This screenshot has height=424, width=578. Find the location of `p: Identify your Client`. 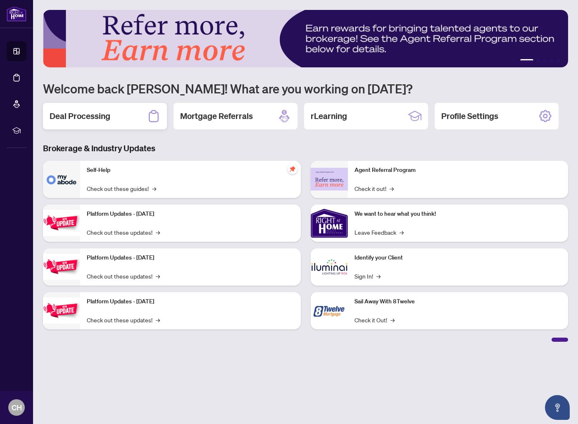

p: Identify your Client is located at coordinates (459, 258).